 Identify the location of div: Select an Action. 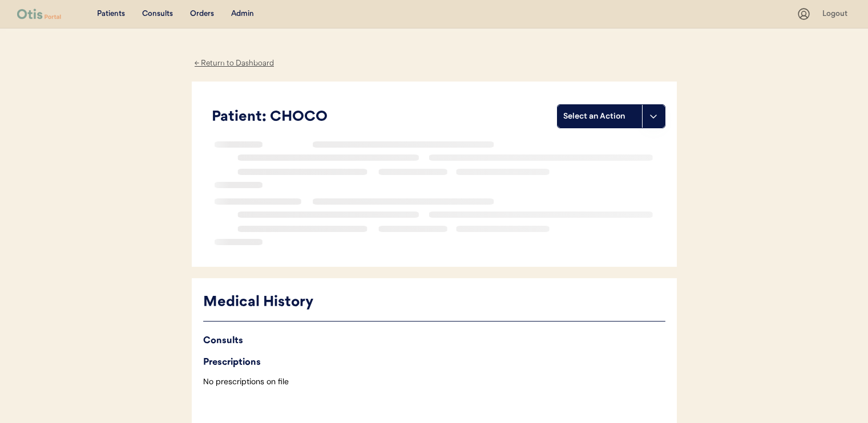
(599, 117).